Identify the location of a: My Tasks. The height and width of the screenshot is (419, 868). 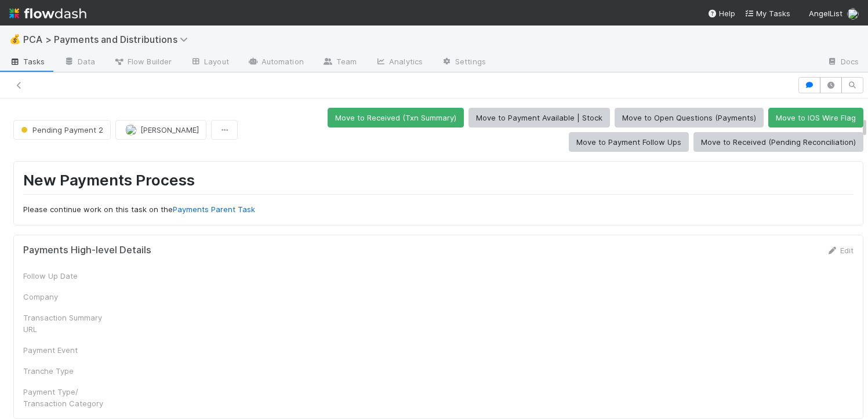
(767, 13).